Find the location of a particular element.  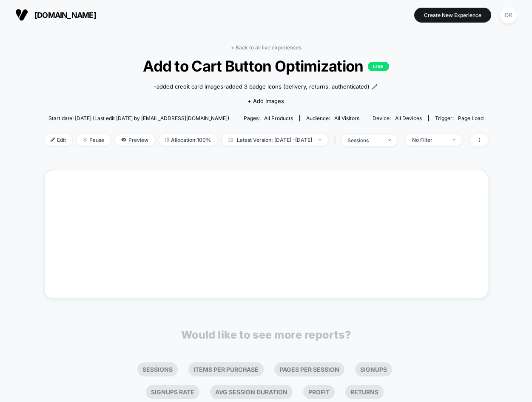

p: LIVE is located at coordinates (379, 66).